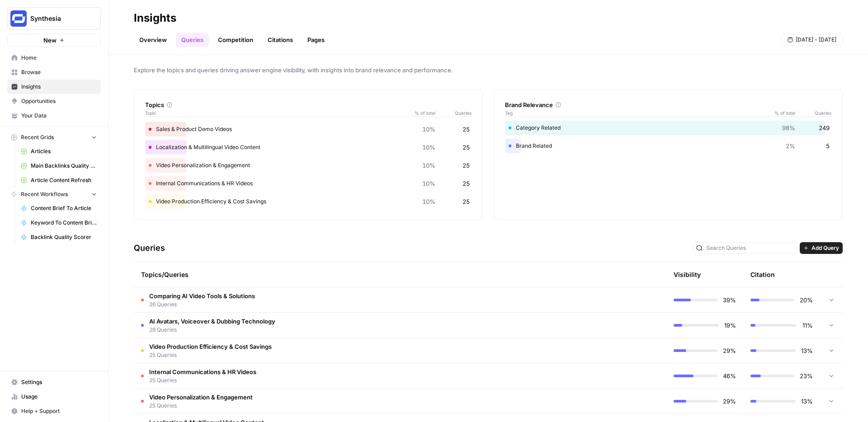  What do you see at coordinates (808, 326) in the screenshot?
I see `span: 11%` at bounding box center [808, 326].